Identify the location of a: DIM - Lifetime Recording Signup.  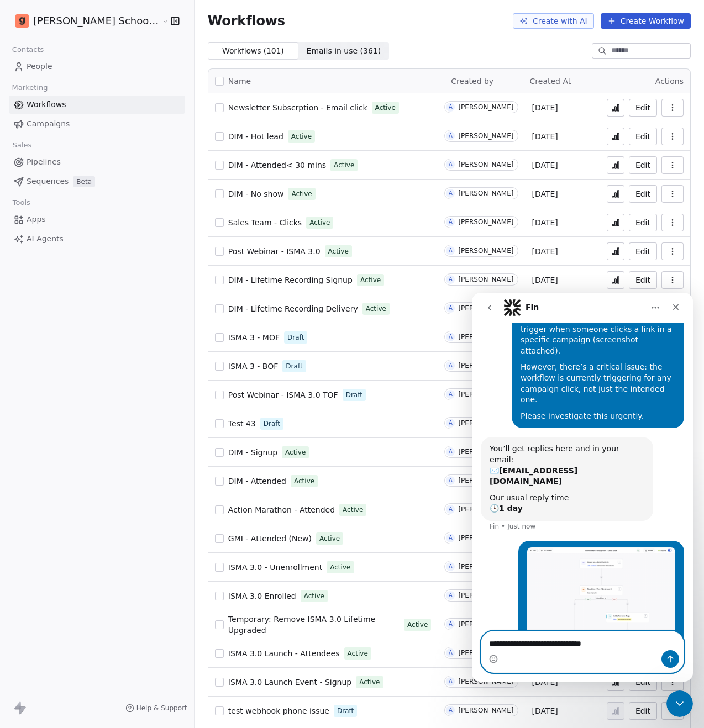
(291, 280).